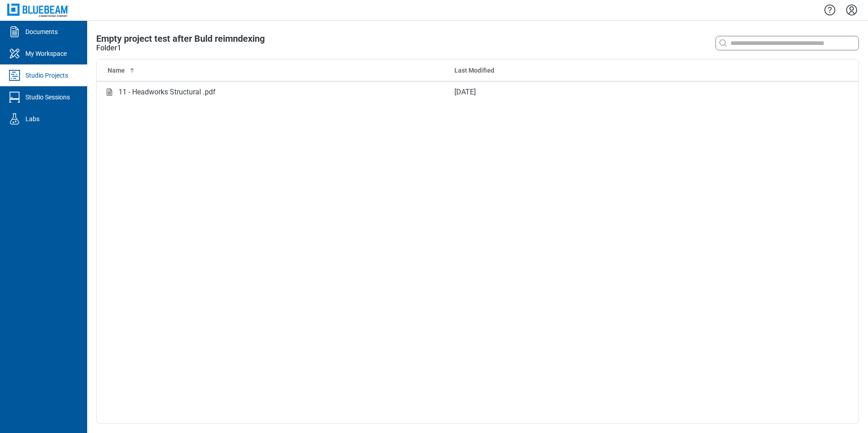  I want to click on svg: Studio Sessions, so click(14, 97).